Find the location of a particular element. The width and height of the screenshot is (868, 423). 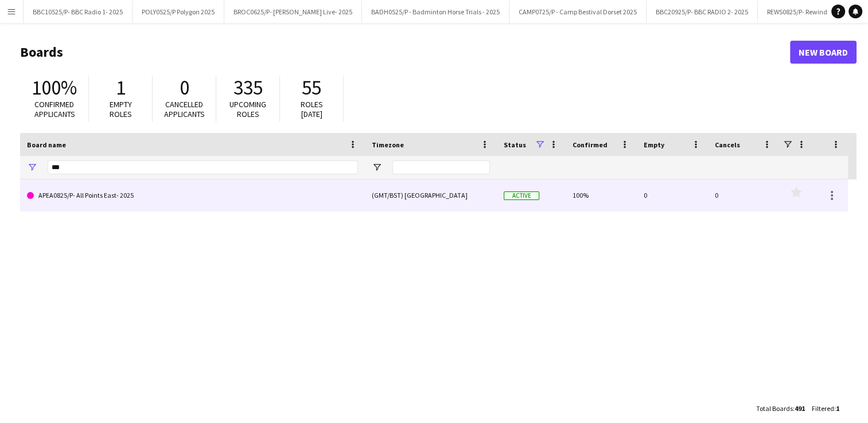

a: New Board is located at coordinates (824, 52).